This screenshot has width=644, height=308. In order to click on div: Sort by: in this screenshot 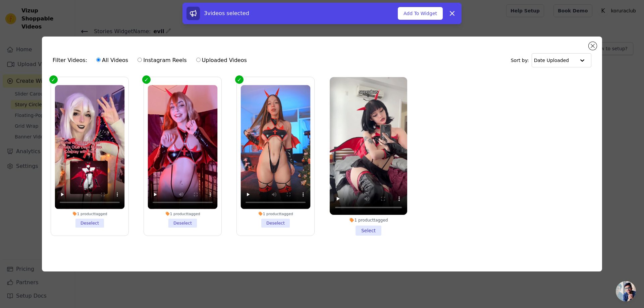, I will do `click(551, 60)`.